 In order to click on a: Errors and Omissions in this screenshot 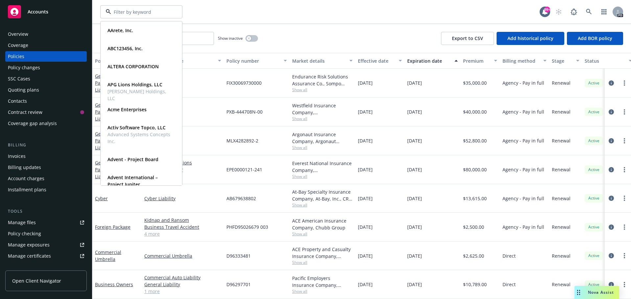, I will do `click(183, 163)`.